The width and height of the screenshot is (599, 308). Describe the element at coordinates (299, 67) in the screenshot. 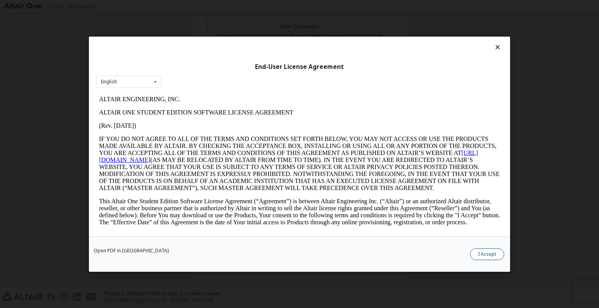

I see `div: End-User License Agreement` at that location.